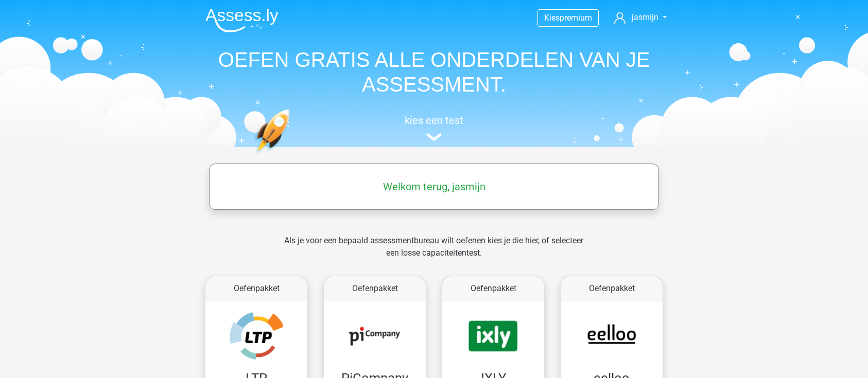  I want to click on img: Assessly, so click(242, 20).